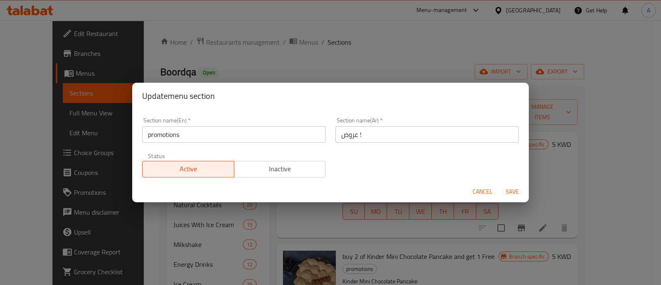  What do you see at coordinates (280, 169) in the screenshot?
I see `button: Inactive` at bounding box center [280, 169].